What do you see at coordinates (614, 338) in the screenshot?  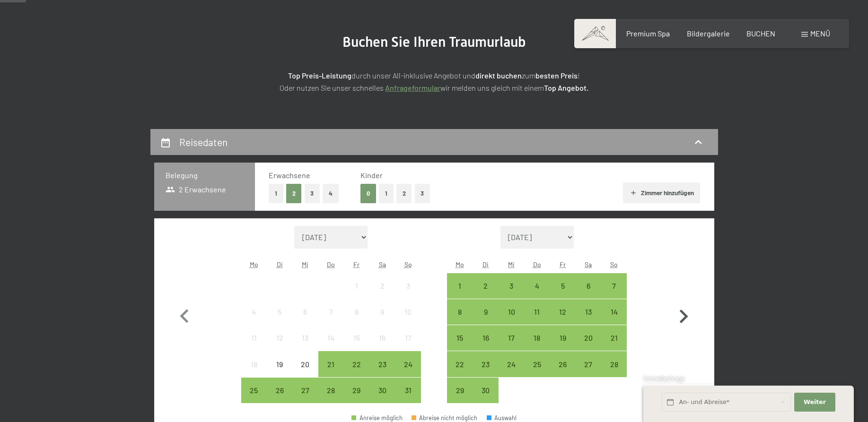 I see `div: Sun Sep 21 2025` at bounding box center [614, 338].